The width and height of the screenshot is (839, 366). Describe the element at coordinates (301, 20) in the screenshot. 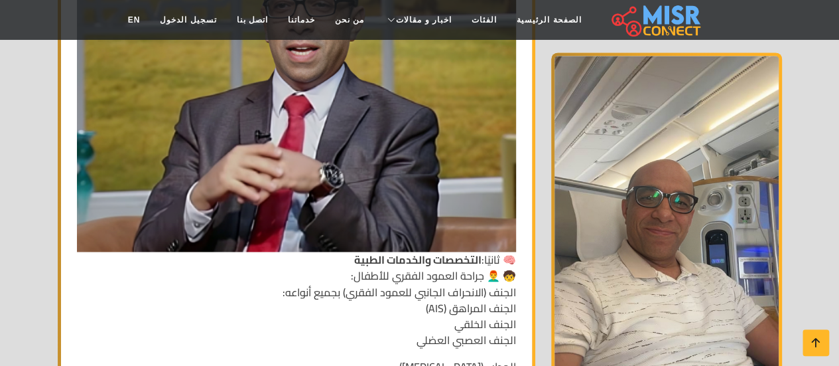

I see `a: خدماتنا` at that location.